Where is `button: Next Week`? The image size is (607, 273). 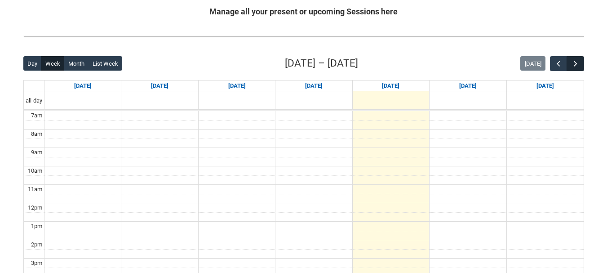 button: Next Week is located at coordinates (575, 63).